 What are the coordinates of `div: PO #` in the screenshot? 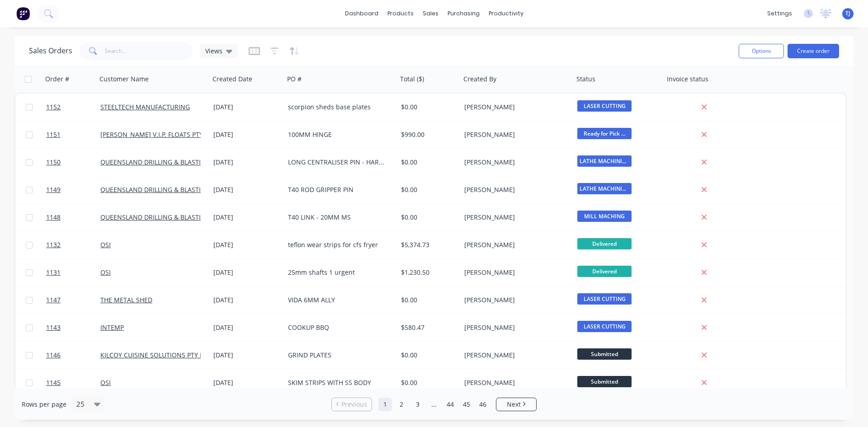 It's located at (295, 79).